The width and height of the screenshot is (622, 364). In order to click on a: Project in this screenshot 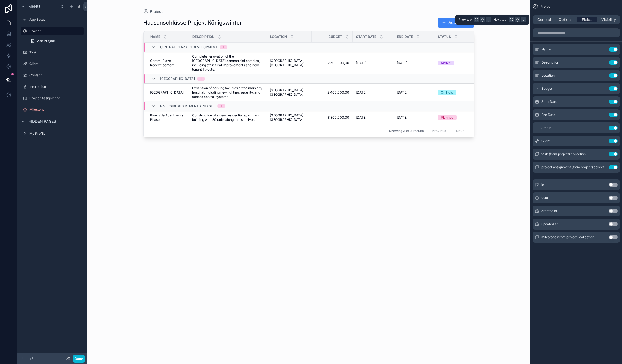, I will do `click(53, 31)`.